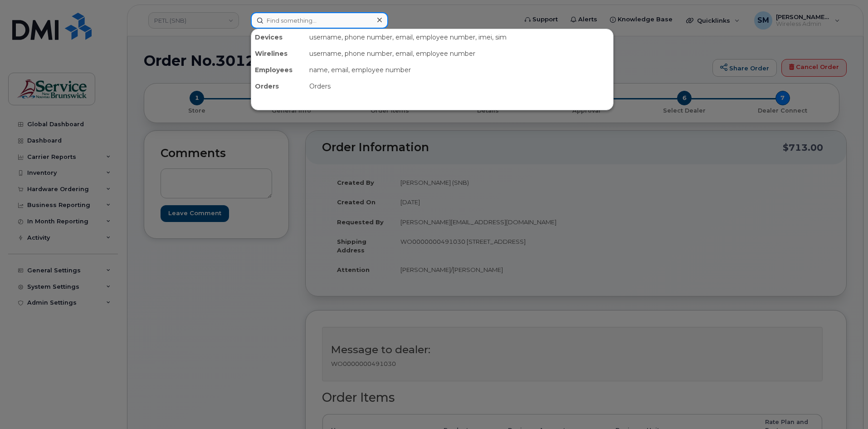 This screenshot has width=868, height=429. Describe the element at coordinates (459, 54) in the screenshot. I see `div: username, phone number, email, employee number` at that location.